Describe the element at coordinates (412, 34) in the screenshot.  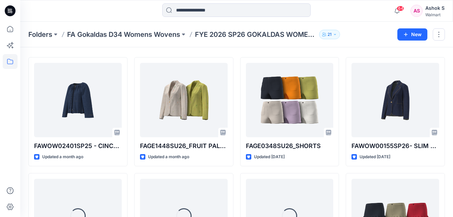
I see `button: New` at that location.